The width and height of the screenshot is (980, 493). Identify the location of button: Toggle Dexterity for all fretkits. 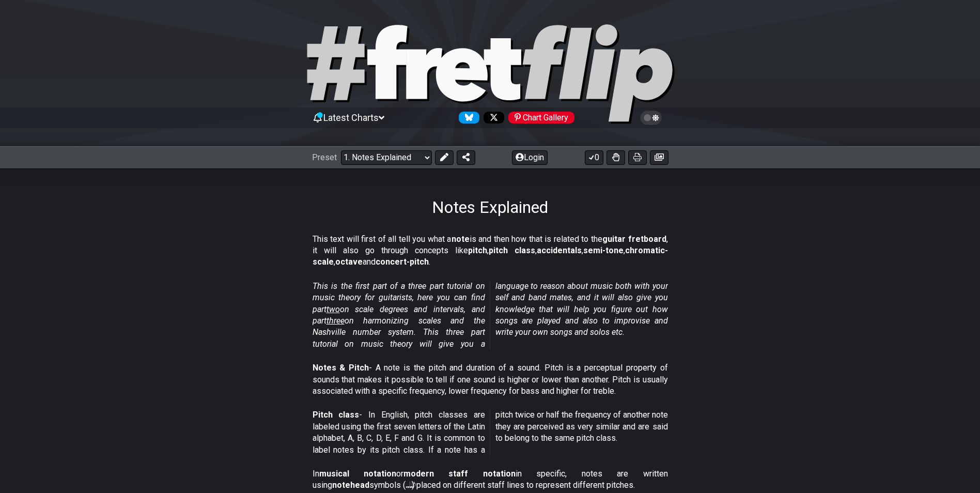
(616, 158).